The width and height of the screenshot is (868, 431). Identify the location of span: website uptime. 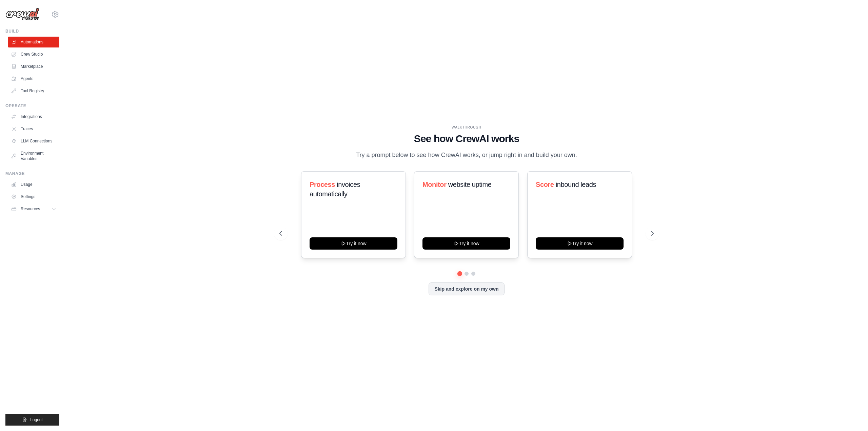
(470, 184).